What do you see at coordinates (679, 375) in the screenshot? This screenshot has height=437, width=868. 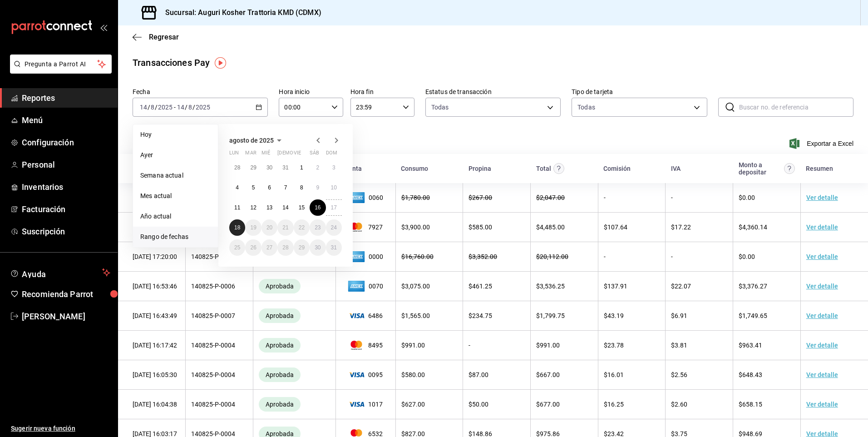 I see `span: $ 2.56` at bounding box center [679, 375].